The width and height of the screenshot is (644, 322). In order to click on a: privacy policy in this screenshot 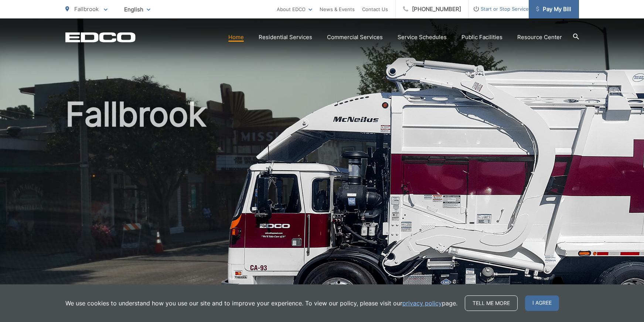, I will do `click(422, 303)`.